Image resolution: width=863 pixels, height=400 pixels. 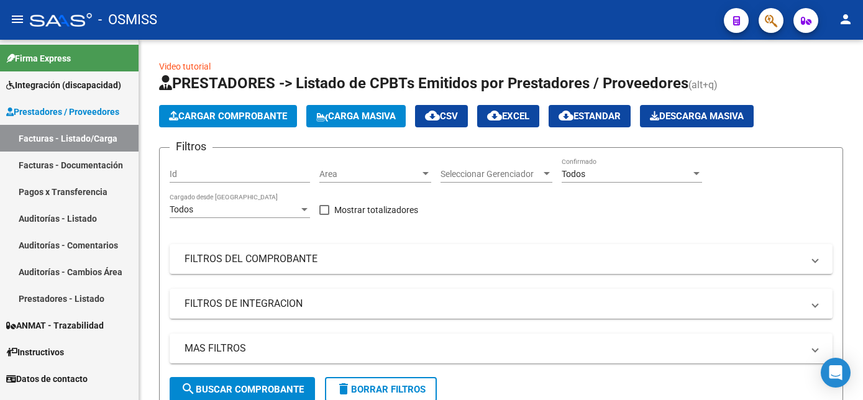 I want to click on span: Borrar Filtros, so click(x=381, y=389).